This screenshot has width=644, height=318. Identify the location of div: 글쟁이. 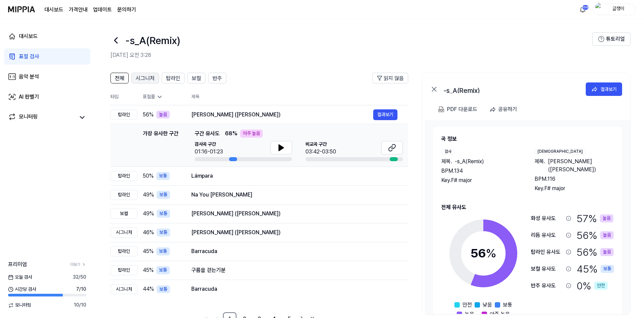
(619, 9).